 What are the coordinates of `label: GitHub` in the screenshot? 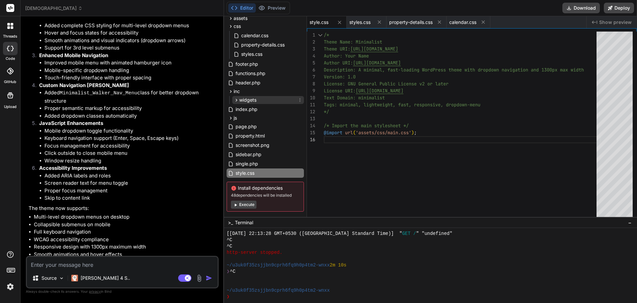 It's located at (10, 82).